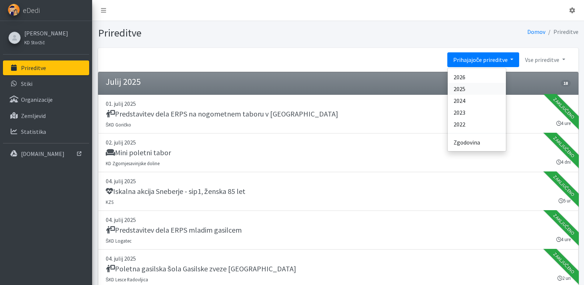 This screenshot has height=285, width=584. What do you see at coordinates (27, 84) in the screenshot?
I see `p: Stiki` at bounding box center [27, 84].